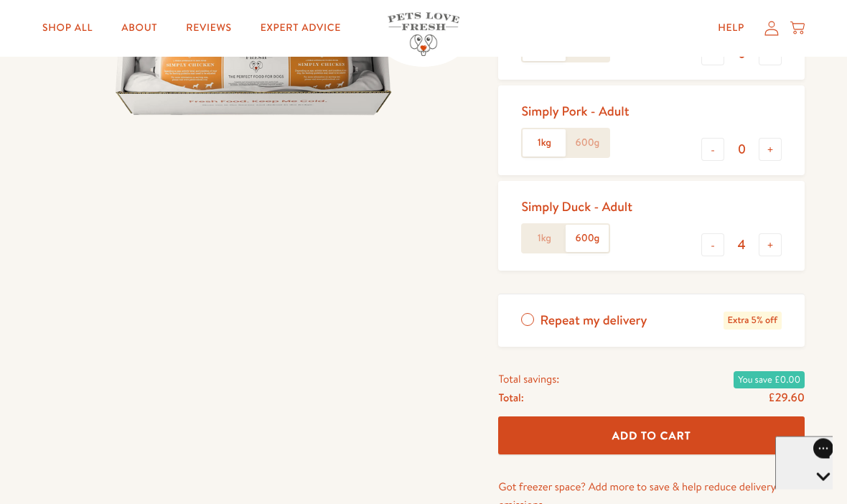 The image size is (847, 504). I want to click on span: You save £0.00, so click(768, 380).